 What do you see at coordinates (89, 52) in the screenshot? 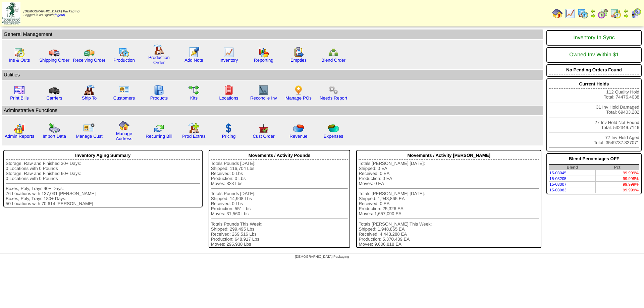
I see `img: truck2.gif` at bounding box center [89, 52].